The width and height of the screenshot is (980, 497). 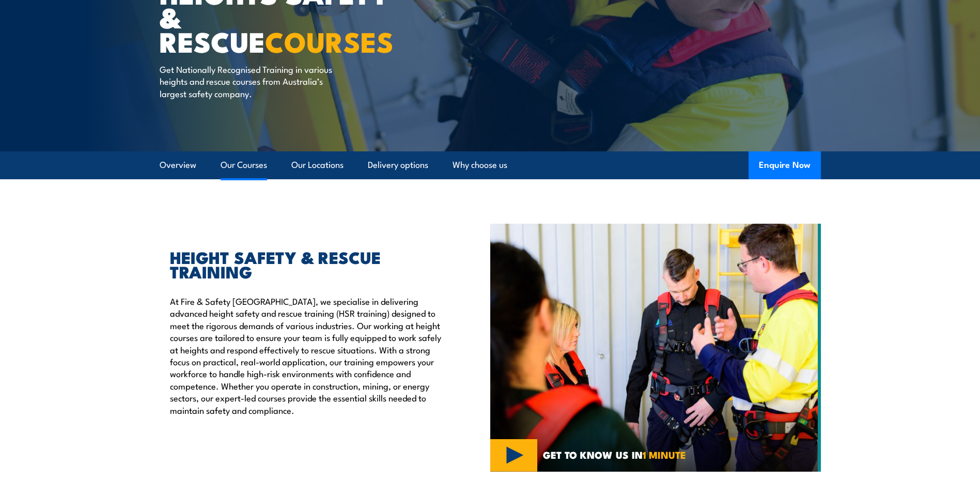 I want to click on a: Our Courses, so click(x=244, y=165).